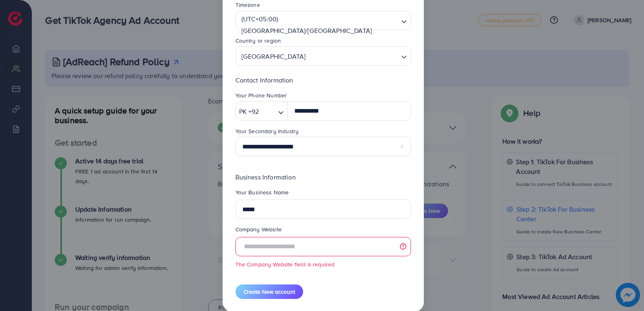 This screenshot has width=644, height=311. Describe the element at coordinates (248, 5) in the screenshot. I see `label: Timezone` at that location.